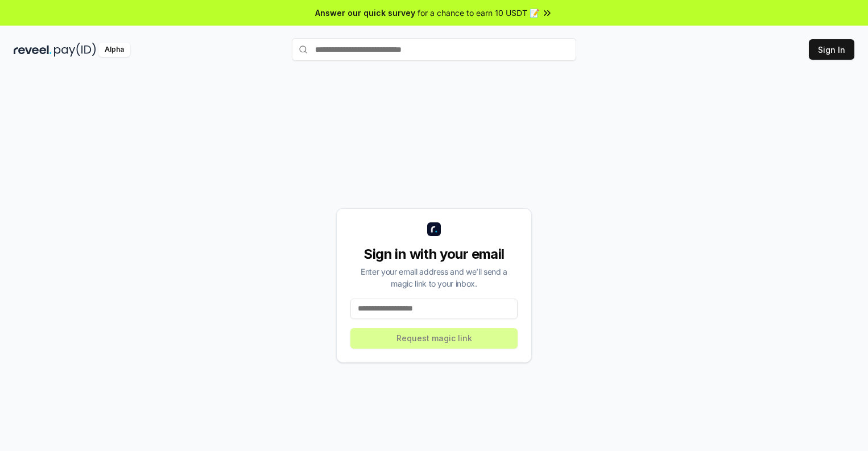  Describe the element at coordinates (365, 13) in the screenshot. I see `span: Answer our quick survey` at that location.